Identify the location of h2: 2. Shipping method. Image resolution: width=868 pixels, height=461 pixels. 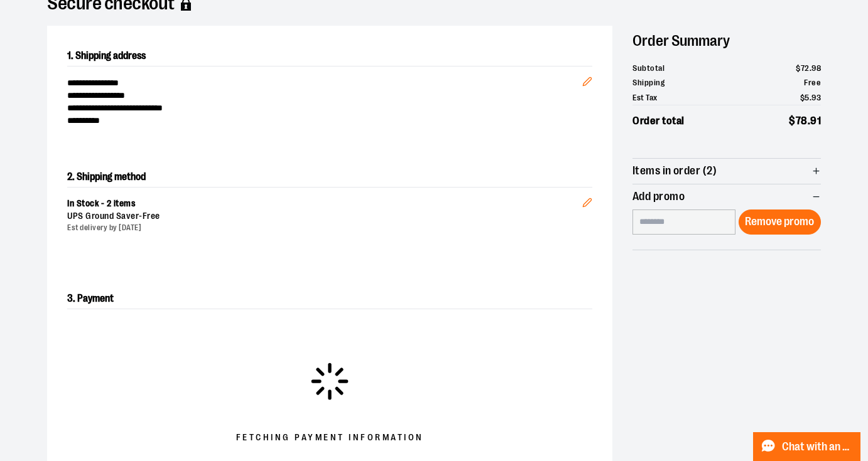
(330, 177).